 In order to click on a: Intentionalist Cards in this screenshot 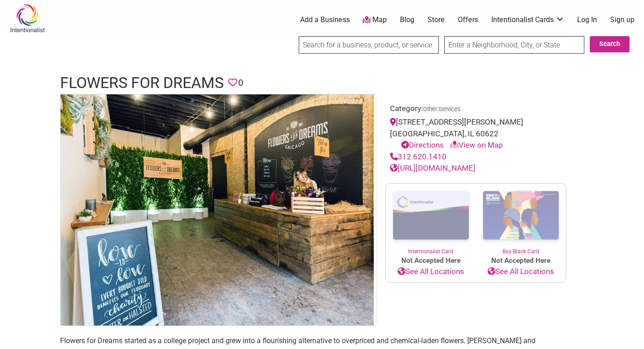, I will do `click(527, 20)`.